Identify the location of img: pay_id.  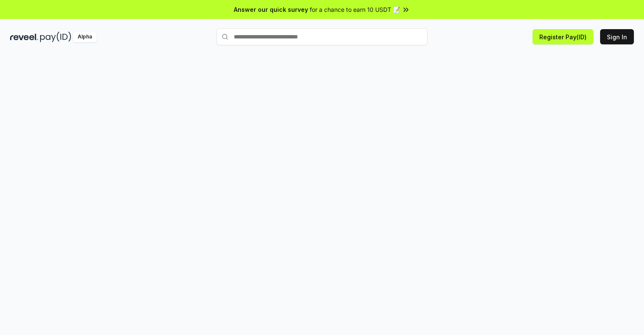
(56, 37).